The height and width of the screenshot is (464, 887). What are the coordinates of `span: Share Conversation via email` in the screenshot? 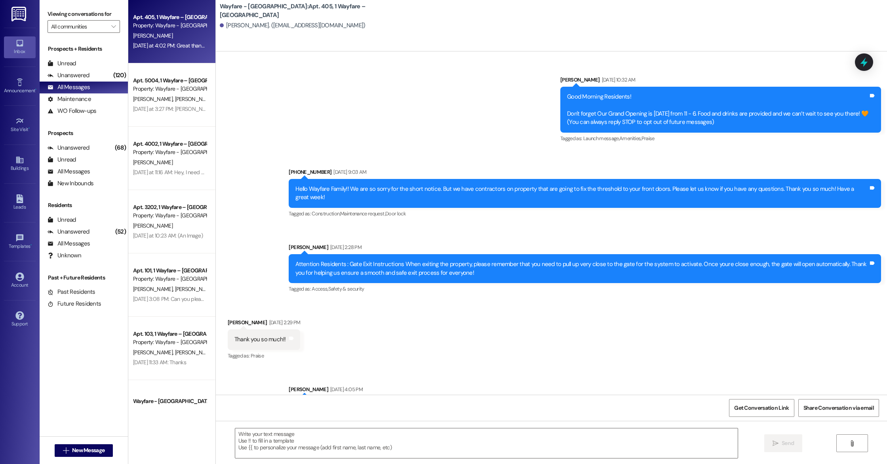 It's located at (838, 408).